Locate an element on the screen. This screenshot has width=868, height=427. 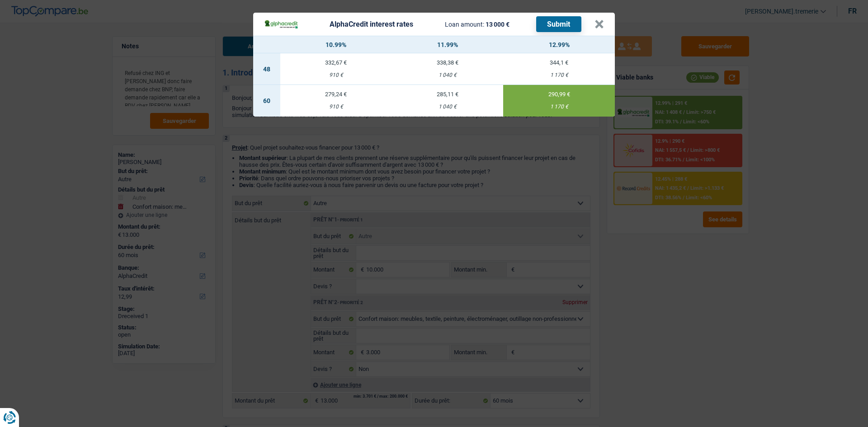
td: 60 is located at coordinates (266, 100).